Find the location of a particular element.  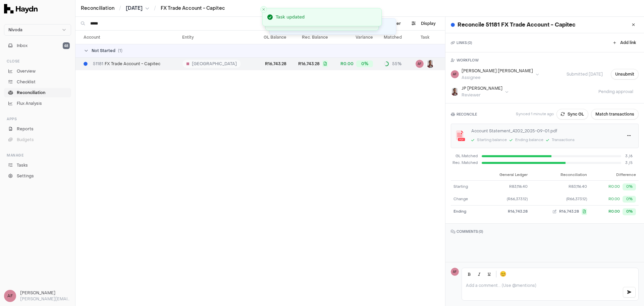

a: Flux Analysis is located at coordinates (37, 104).